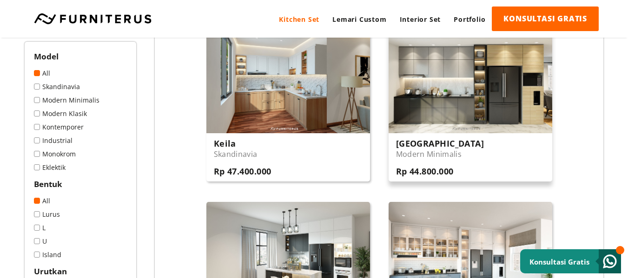 The width and height of the screenshot is (628, 278). I want to click on h3: Keila, so click(243, 144).